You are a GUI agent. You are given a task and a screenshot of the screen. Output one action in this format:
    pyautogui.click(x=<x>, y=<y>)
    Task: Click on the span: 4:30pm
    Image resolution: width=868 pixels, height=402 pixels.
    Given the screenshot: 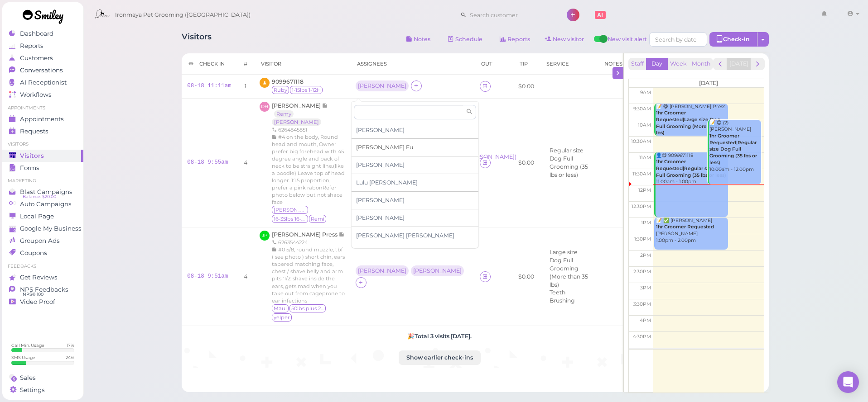 What is the action you would take?
    pyautogui.click(x=642, y=337)
    